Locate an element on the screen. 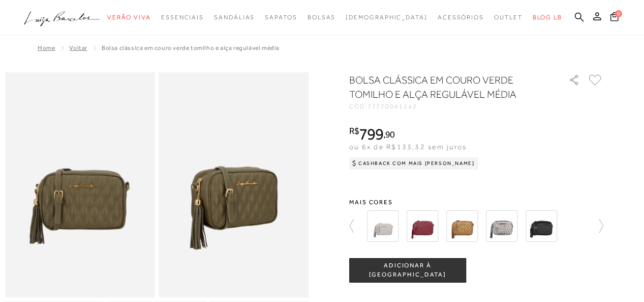  a: Home is located at coordinates (46, 48).